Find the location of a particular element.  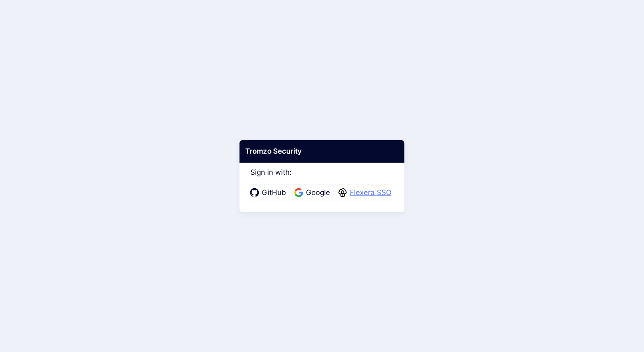

a: GitHub is located at coordinates (270, 193).